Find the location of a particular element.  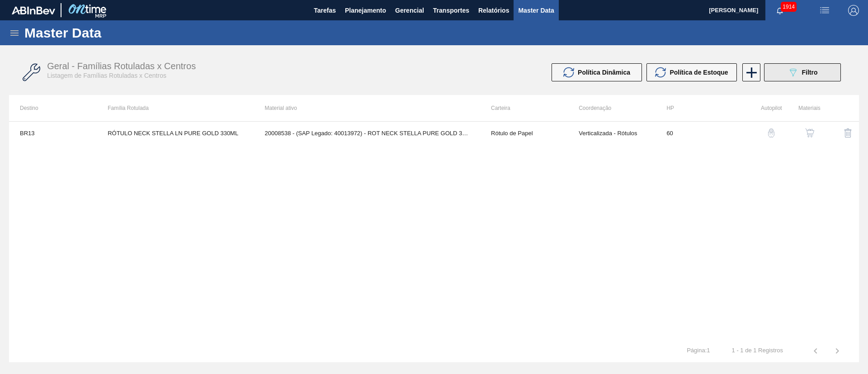

td: Página : 1 is located at coordinates (698, 347).